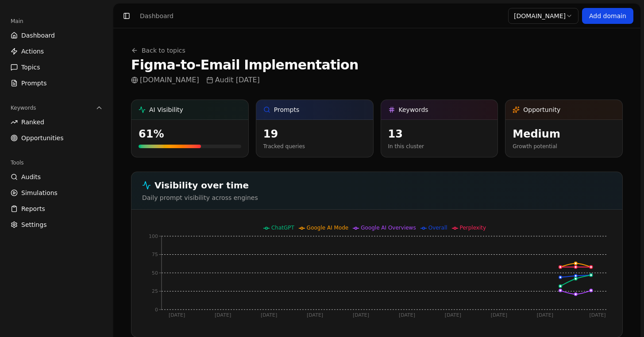  What do you see at coordinates (56, 67) in the screenshot?
I see `a: Topics` at bounding box center [56, 67].